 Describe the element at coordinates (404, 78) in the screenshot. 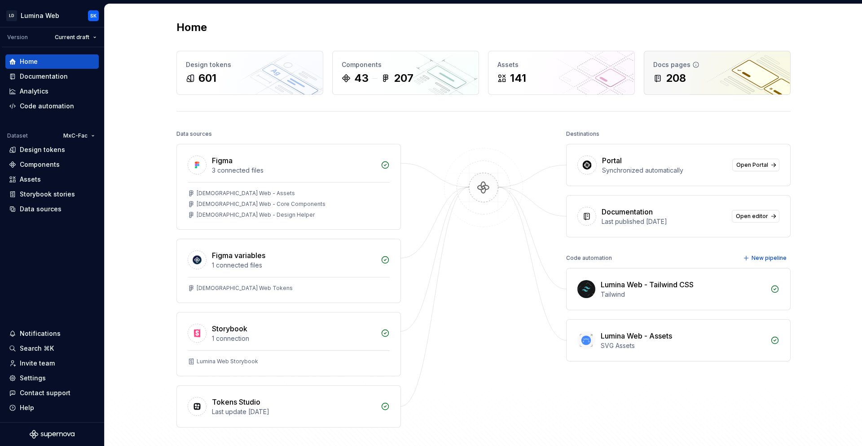

I see `div: 207` at that location.